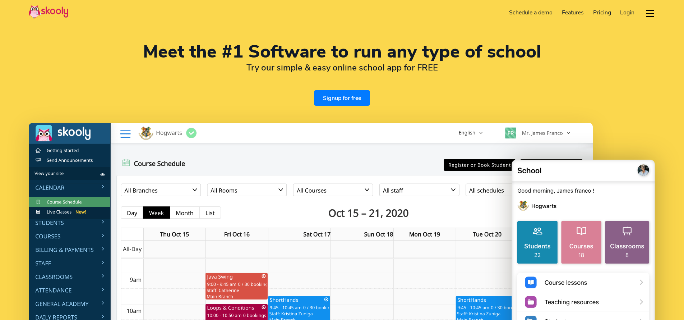 This screenshot has width=684, height=320. What do you see at coordinates (602, 13) in the screenshot?
I see `span: Pricing` at bounding box center [602, 13].